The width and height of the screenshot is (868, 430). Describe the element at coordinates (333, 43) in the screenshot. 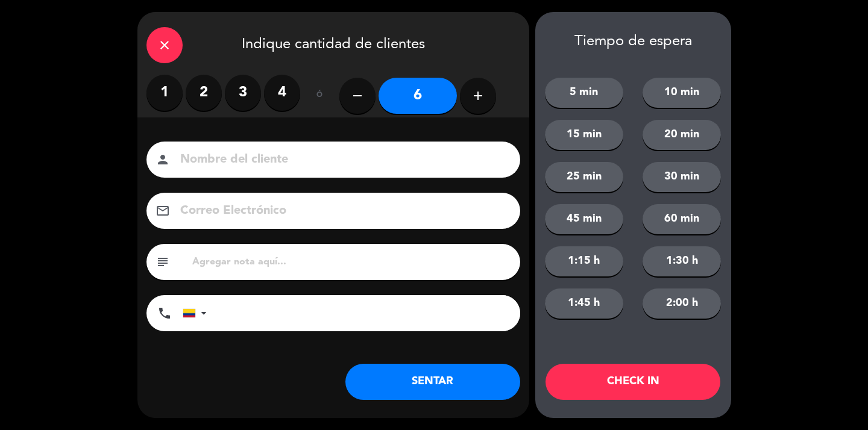

I see `div: Indique cantidad de clientes` at that location.